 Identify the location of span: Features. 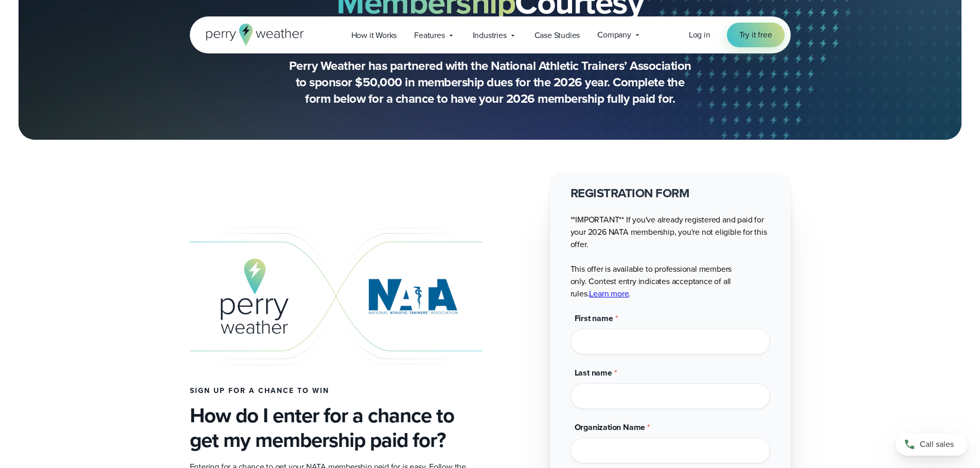
(429, 36).